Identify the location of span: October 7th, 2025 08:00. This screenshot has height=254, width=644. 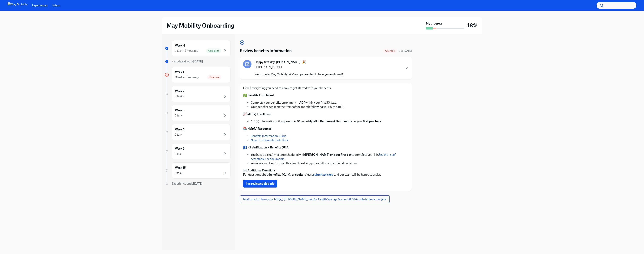
(405, 51).